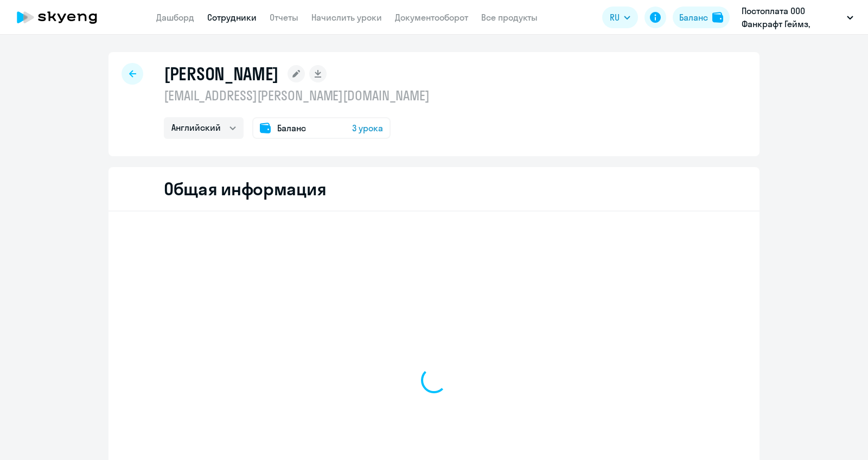 This screenshot has width=868, height=460. Describe the element at coordinates (431, 18) in the screenshot. I see `a: Документооборот` at that location.